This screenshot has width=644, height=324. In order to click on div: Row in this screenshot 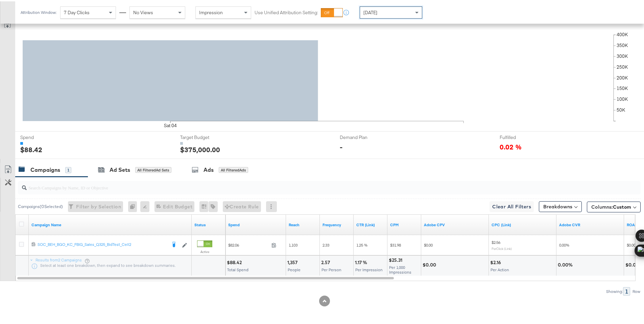, I will do `click(636, 290)`.